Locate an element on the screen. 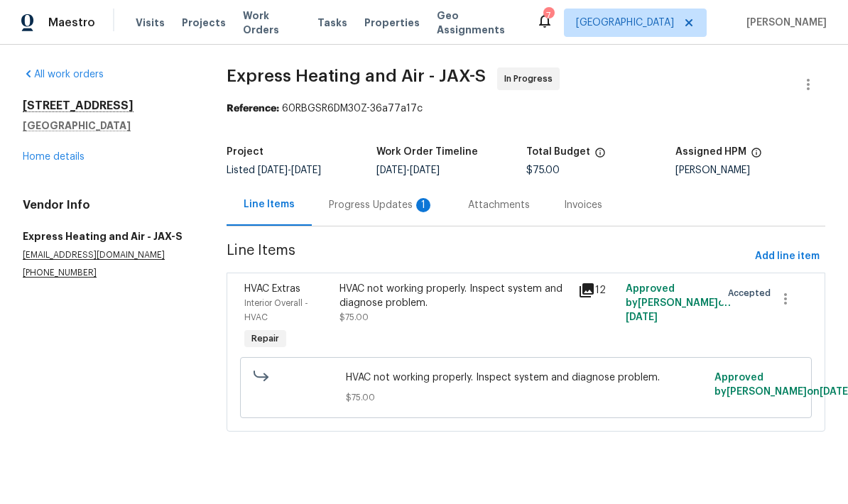 Image resolution: width=848 pixels, height=504 pixels. h5: Assigned HPM is located at coordinates (711, 152).